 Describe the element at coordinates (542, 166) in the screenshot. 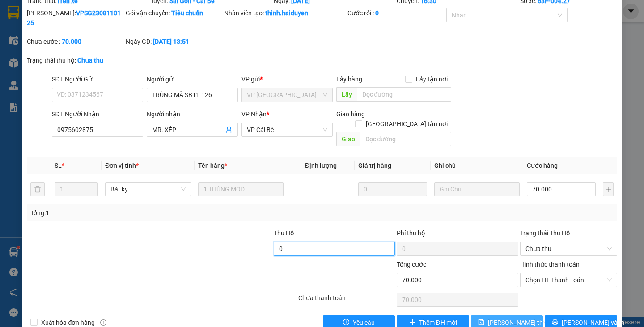

I see `span: Cước hàng` at that location.